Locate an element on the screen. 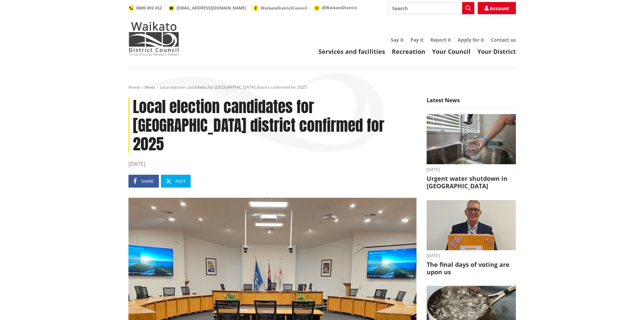 The width and height of the screenshot is (644, 320). a: Pay it is located at coordinates (417, 40).